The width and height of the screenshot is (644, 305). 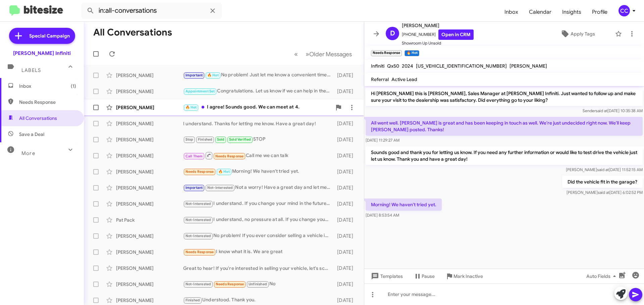 What do you see at coordinates (258, 139) in the screenshot?
I see `div: STOP` at bounding box center [258, 139].